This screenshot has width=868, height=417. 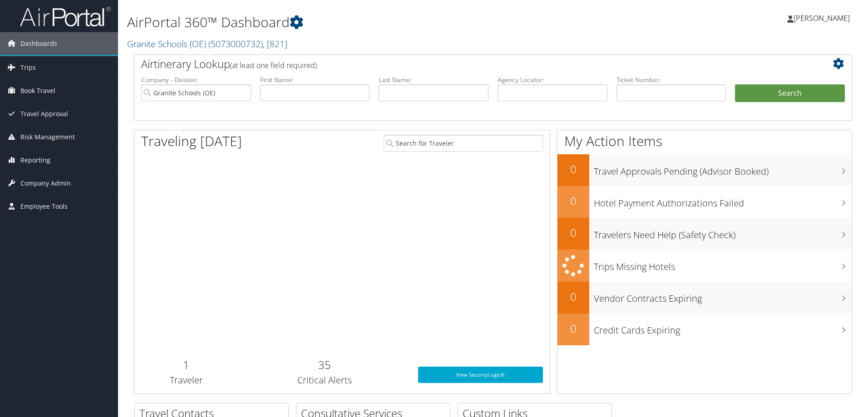 What do you see at coordinates (723, 233) in the screenshot?
I see `h3: Travelers Need Help (Safety Check)` at bounding box center [723, 233].